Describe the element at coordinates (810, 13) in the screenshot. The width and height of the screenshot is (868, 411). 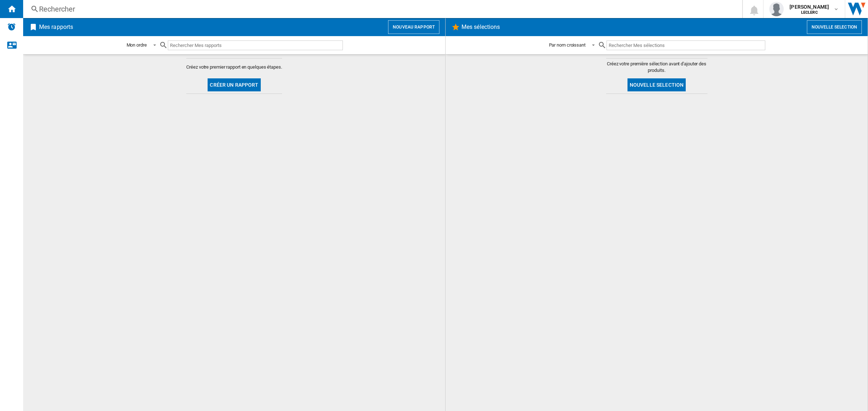
I see `b: LECLERC` at that location.